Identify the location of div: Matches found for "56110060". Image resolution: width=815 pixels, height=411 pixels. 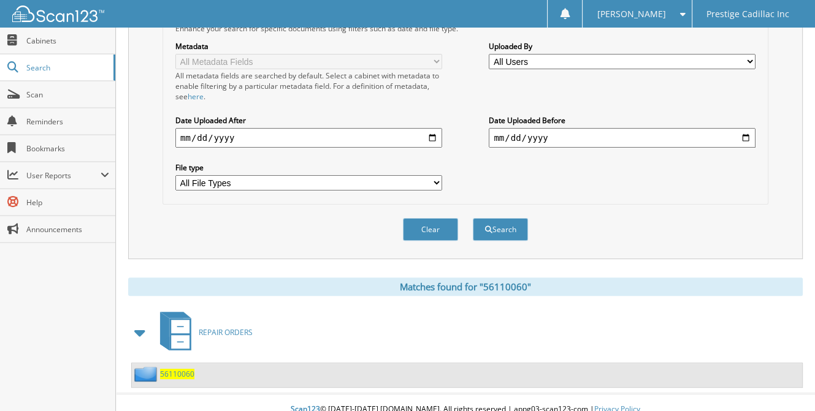
(465, 287).